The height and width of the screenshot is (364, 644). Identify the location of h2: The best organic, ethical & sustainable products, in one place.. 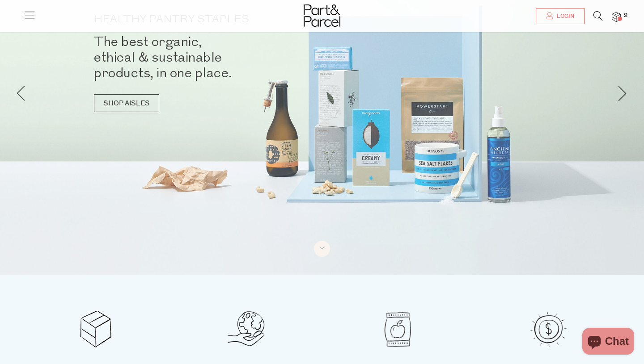
(215, 57).